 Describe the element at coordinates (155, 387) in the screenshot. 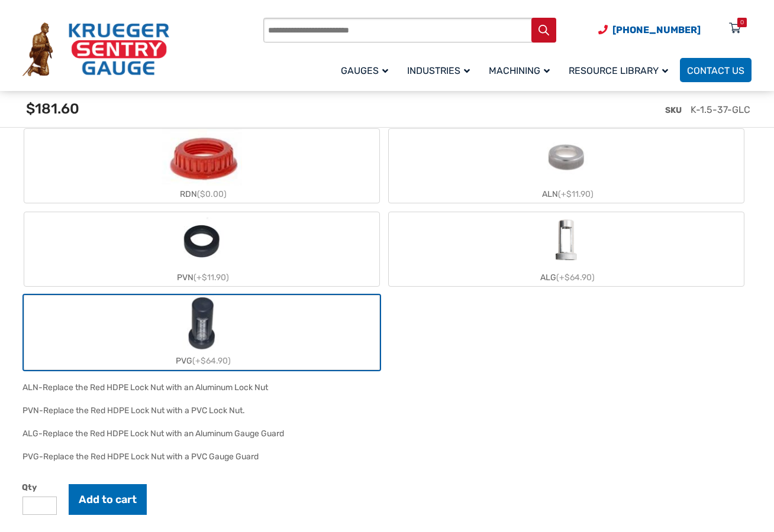

I see `div: Replace the Red HDPE Lock Nut with an Aluminum Lock Nut` at that location.